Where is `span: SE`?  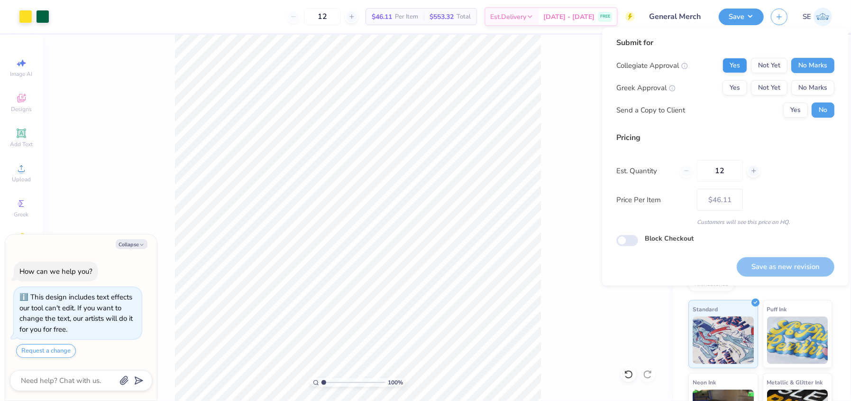 span: SE is located at coordinates (807, 17).